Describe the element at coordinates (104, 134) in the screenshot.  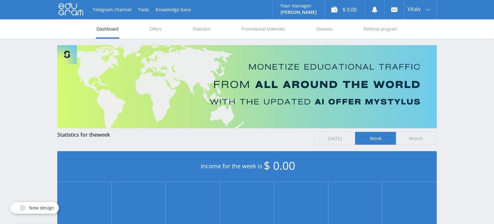
I see `span: week` at that location.